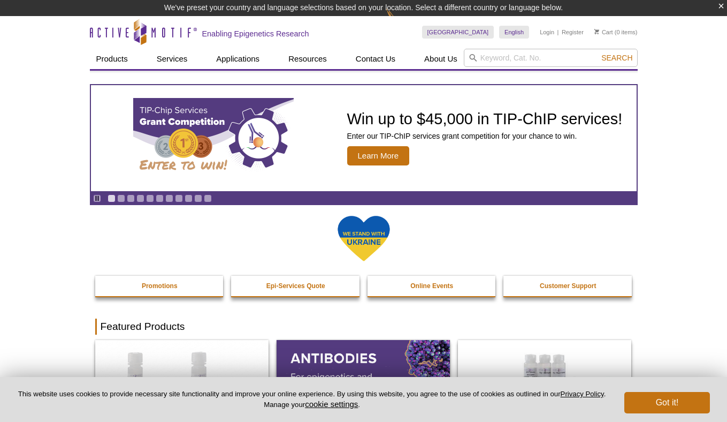  I want to click on button: cookie settings, so click(331, 403).